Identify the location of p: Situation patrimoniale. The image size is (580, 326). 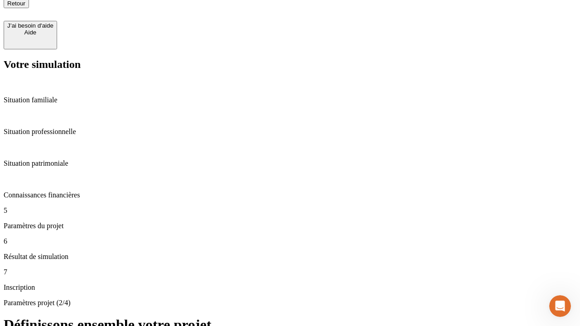
(290, 164).